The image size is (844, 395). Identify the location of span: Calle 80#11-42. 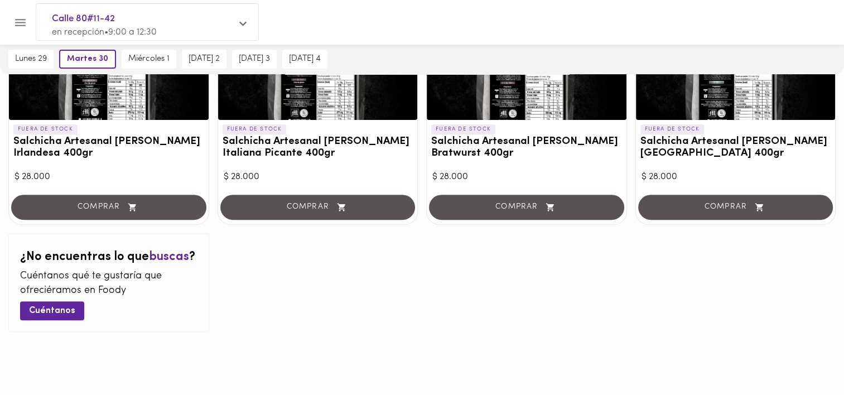
(142, 19).